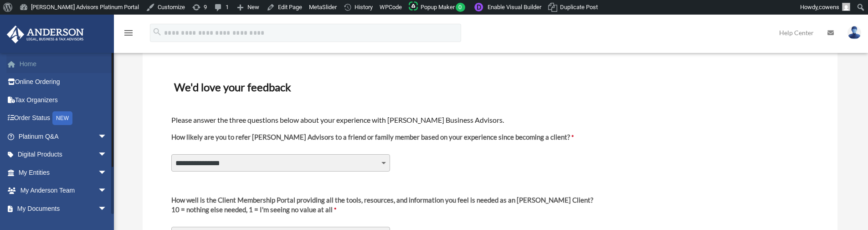 The width and height of the screenshot is (868, 230). I want to click on a: My Entitiesarrow_drop_down, so click(63, 172).